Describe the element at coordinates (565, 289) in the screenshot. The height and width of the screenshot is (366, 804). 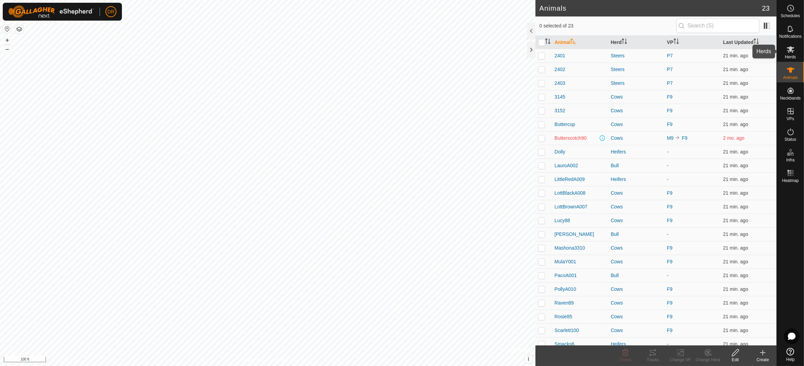
I see `span: PollyA010` at that location.